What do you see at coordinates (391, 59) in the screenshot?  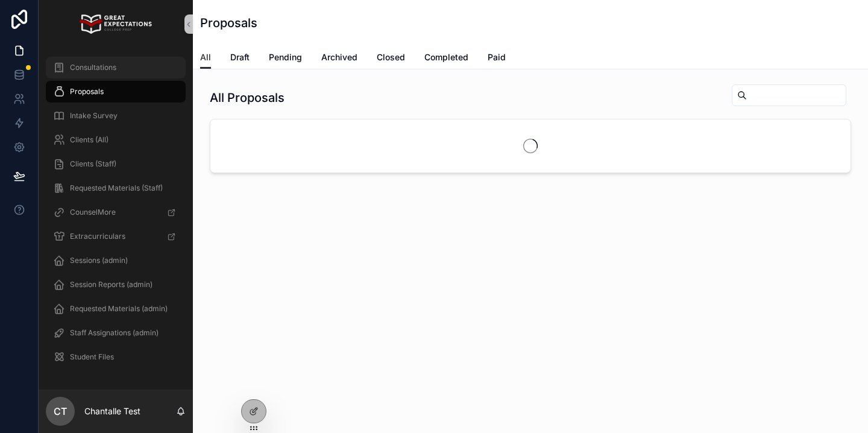 I see `a: Closed` at bounding box center [391, 59].